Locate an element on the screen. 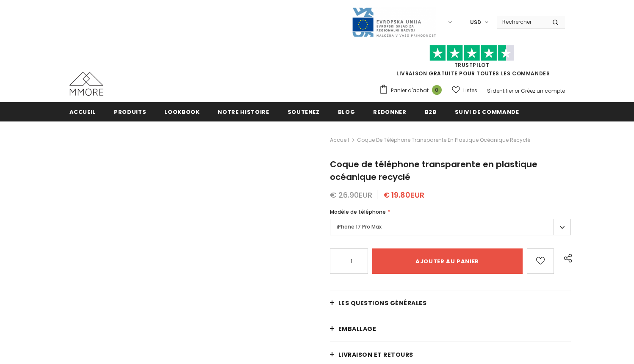 The width and height of the screenshot is (634, 364). span: Panier d'achat is located at coordinates (410, 90).